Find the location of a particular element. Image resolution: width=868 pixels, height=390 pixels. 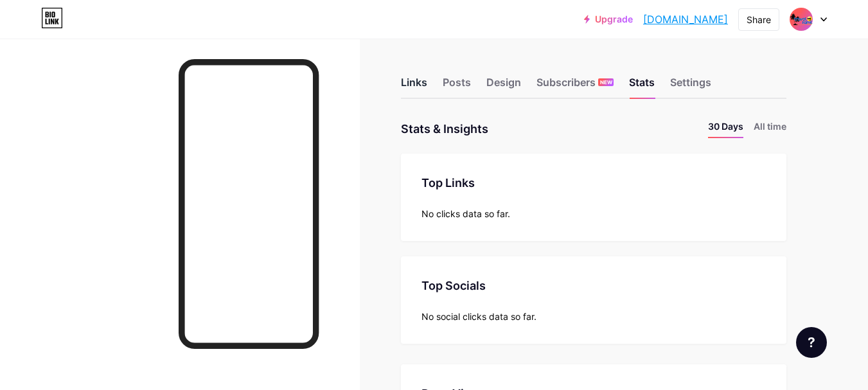

div: Top Links is located at coordinates (594, 183).